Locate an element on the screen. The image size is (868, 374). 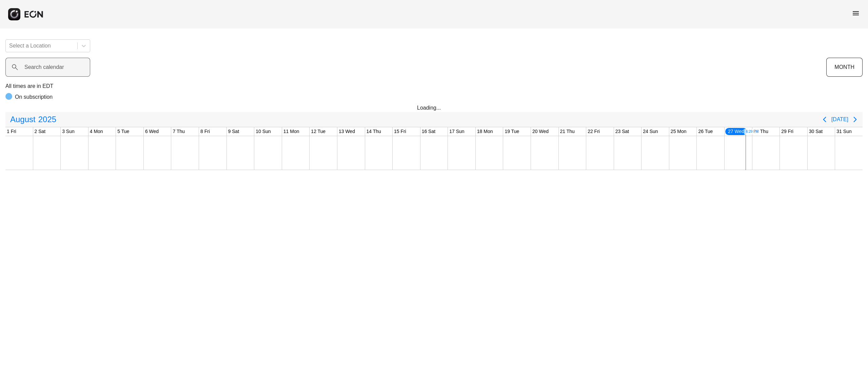
div: 19 Tue is located at coordinates (512, 132).